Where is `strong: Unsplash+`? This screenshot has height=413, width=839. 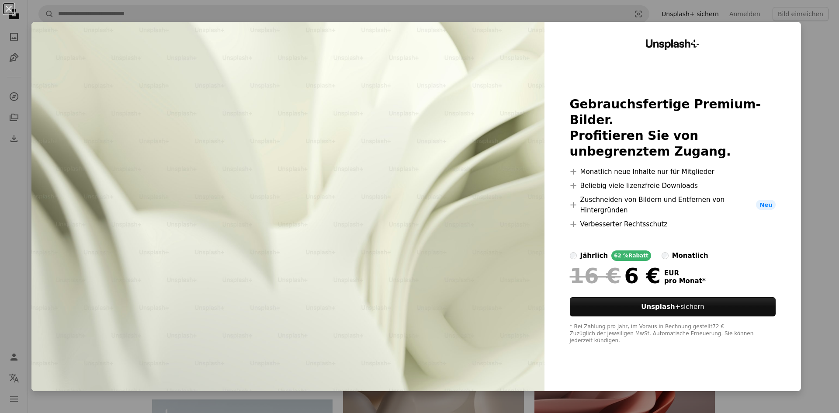 strong: Unsplash+ is located at coordinates (661, 307).